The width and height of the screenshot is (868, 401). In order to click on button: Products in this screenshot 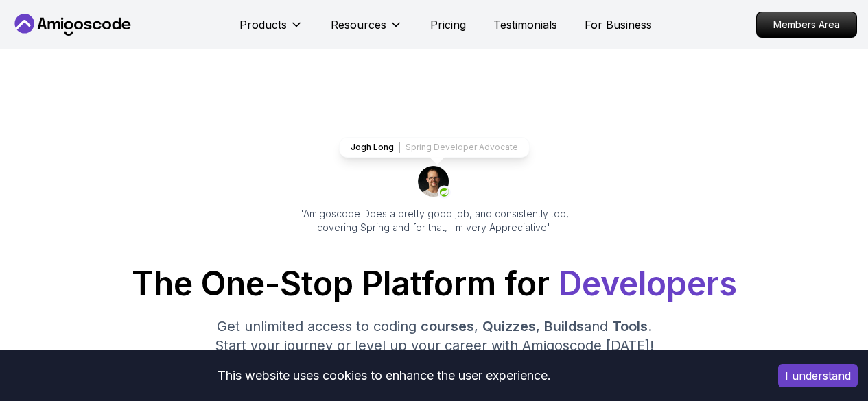, I will do `click(271, 31)`.